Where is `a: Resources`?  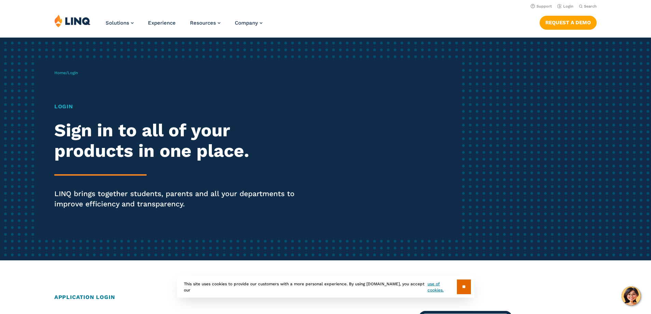
a: Resources is located at coordinates (205, 23).